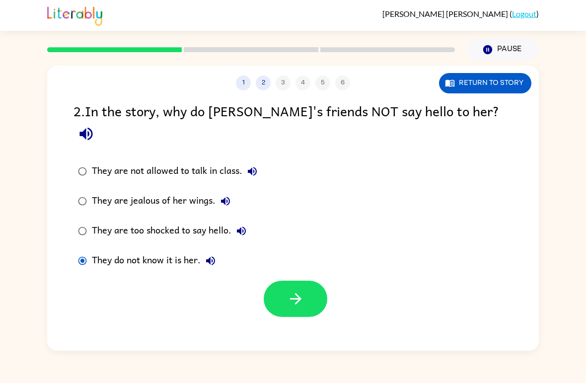 Image resolution: width=586 pixels, height=383 pixels. I want to click on button: They are too shocked to say hello., so click(241, 231).